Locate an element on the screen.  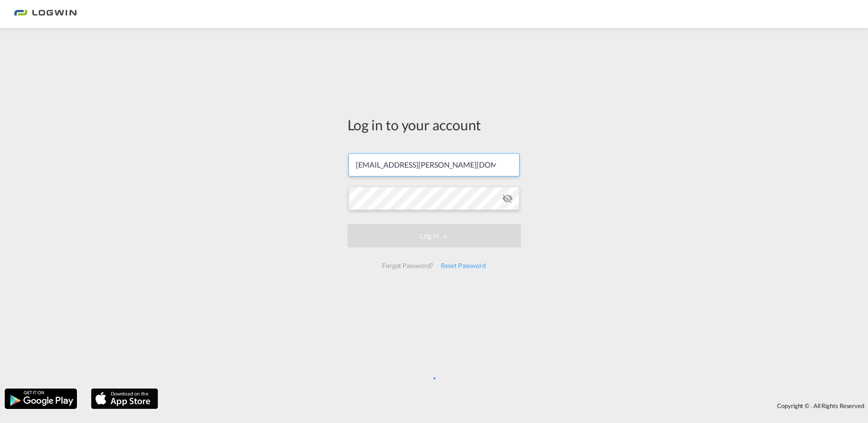
button: LOGIN is located at coordinates (434, 235).